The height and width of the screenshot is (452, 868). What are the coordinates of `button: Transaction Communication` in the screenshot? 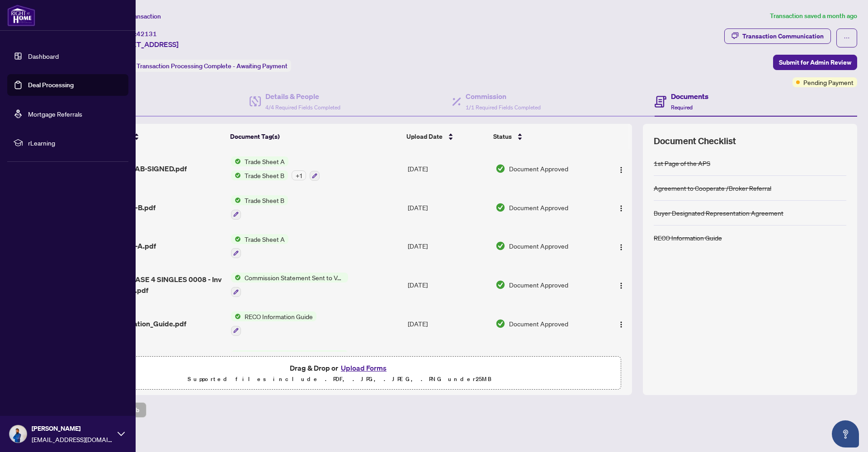 It's located at (778, 36).